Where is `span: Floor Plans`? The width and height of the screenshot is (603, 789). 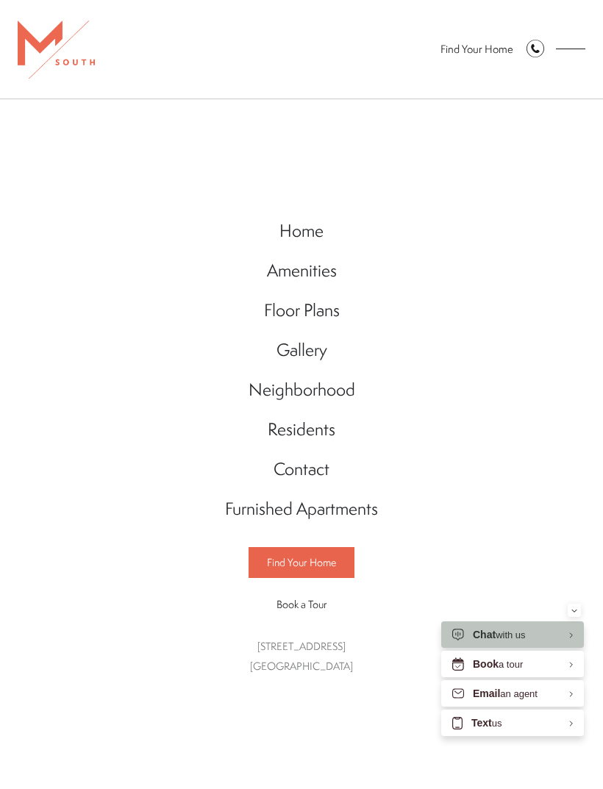 span: Floor Plans is located at coordinates (301, 309).